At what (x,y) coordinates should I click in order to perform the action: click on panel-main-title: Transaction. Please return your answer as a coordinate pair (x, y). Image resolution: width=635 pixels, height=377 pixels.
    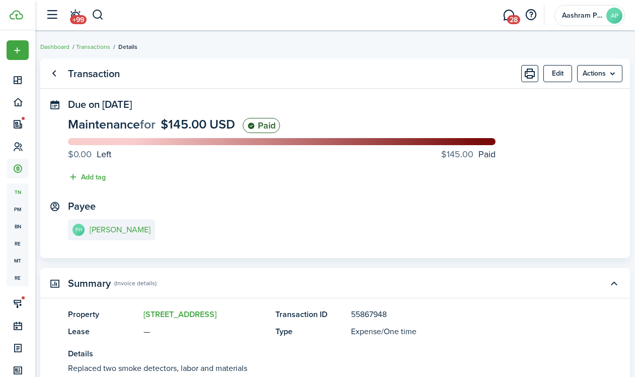
    Looking at the image, I should click on (94, 74).